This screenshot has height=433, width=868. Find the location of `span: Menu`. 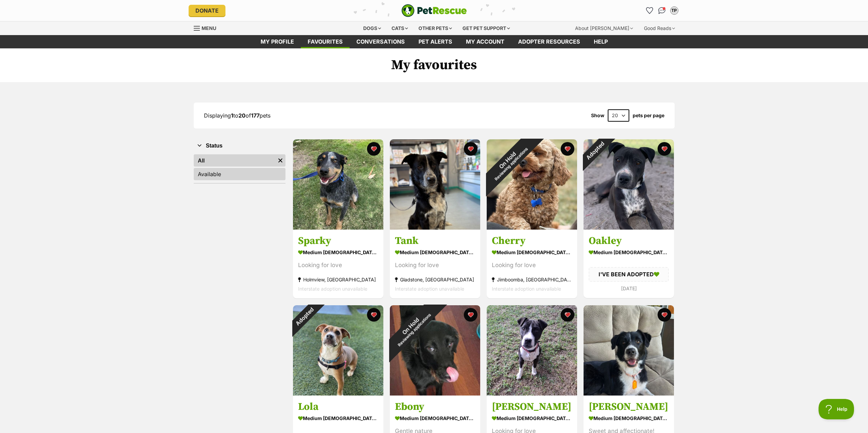

span: Menu is located at coordinates (209, 28).